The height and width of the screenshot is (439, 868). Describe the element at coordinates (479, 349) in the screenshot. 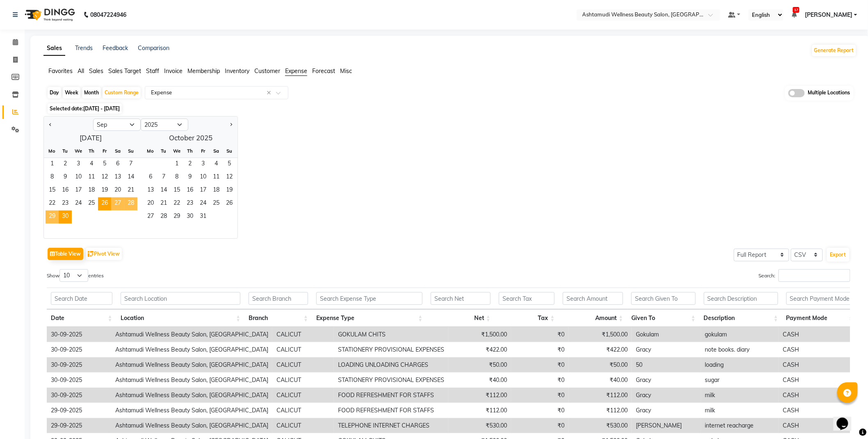

I see `td: ₹422.00` at that location.